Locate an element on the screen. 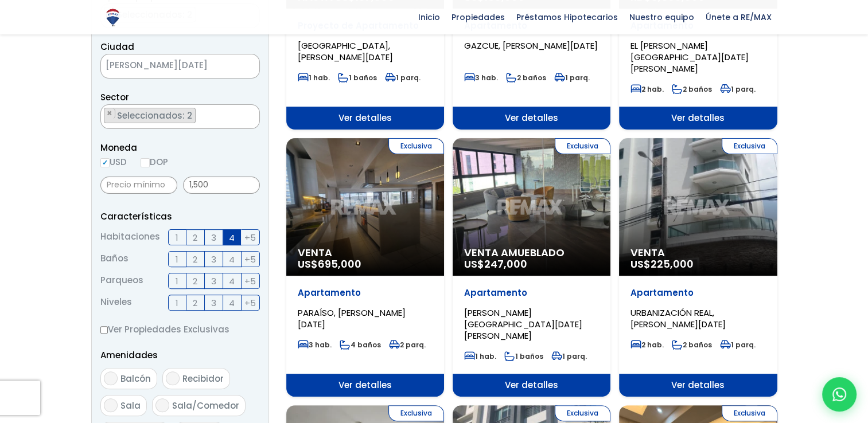 This screenshot has height=423, width=868. span: 4 baños is located at coordinates (360, 345).